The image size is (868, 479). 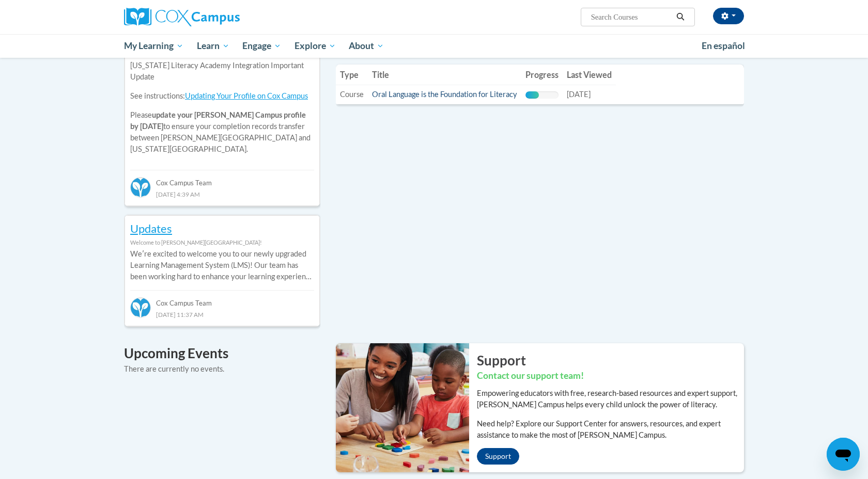 I want to click on div: Progress, %, so click(x=532, y=95).